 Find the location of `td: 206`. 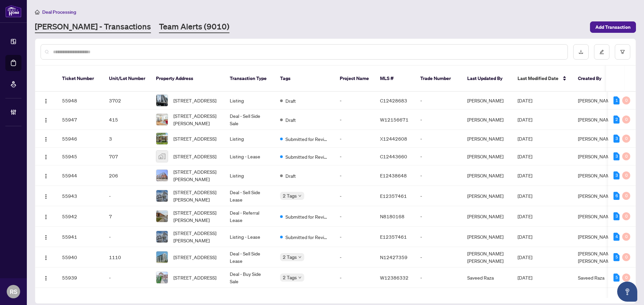

td: 206 is located at coordinates (127, 175).